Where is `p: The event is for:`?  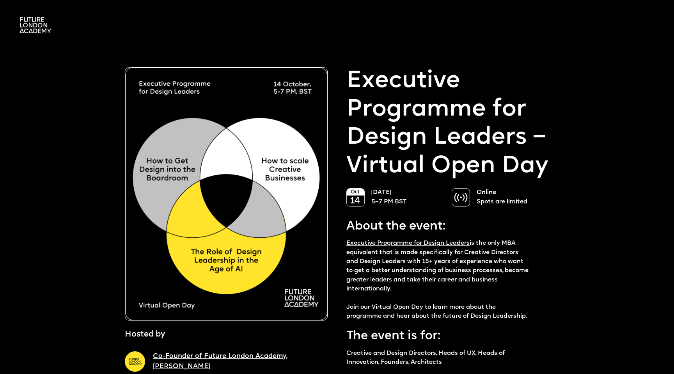
p: The event is for: is located at coordinates (438, 336).